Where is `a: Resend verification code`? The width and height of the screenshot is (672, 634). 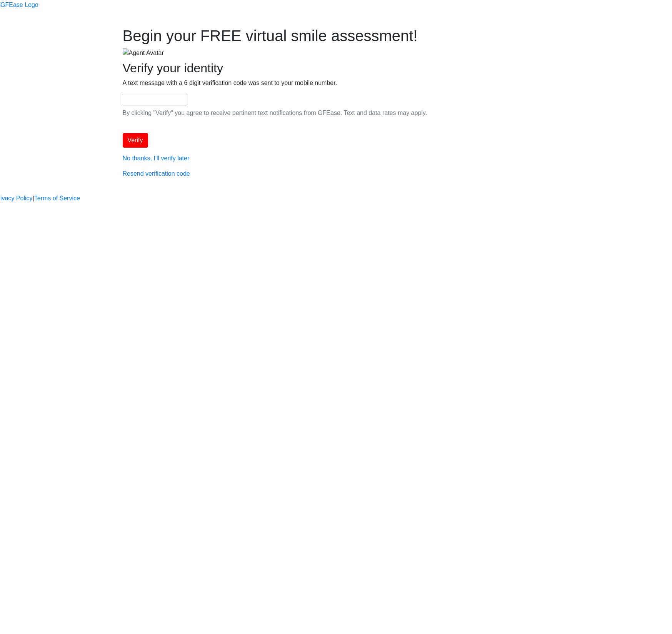
a: Resend verification code is located at coordinates (156, 174).